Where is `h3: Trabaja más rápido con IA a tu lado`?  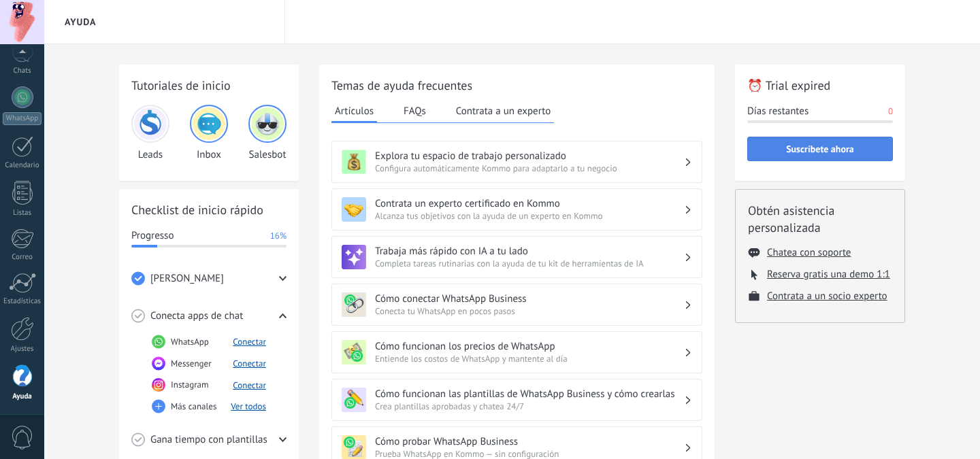 h3: Trabaja más rápido con IA a tu lado is located at coordinates (530, 251).